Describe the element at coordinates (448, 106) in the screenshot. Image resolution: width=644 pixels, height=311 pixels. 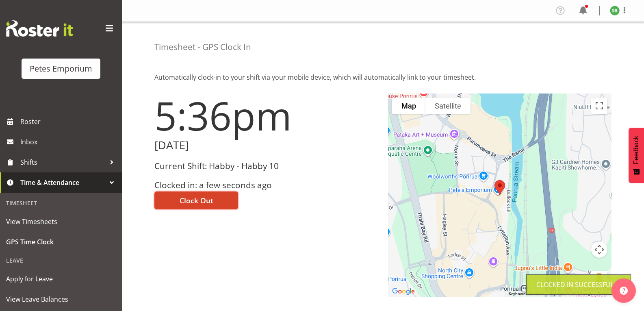
I see `button: Show satellite imagery` at that location.